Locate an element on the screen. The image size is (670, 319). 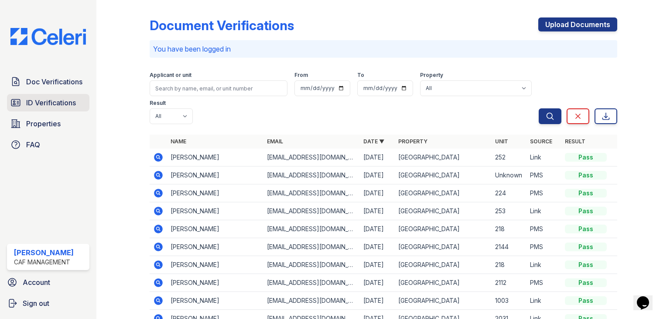
a: Date ▼ is located at coordinates (374, 141).